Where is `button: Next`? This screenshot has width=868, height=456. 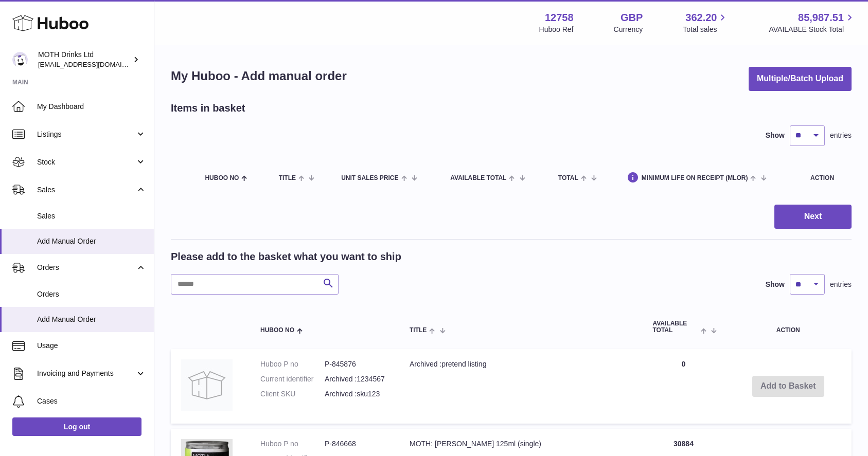
button: Next is located at coordinates (813, 216).